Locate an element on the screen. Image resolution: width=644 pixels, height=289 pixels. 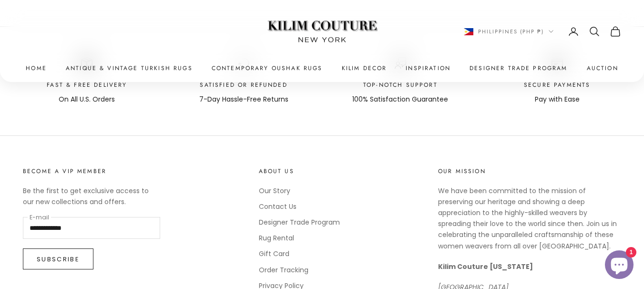
p: Pay with Ease is located at coordinates (557, 99).